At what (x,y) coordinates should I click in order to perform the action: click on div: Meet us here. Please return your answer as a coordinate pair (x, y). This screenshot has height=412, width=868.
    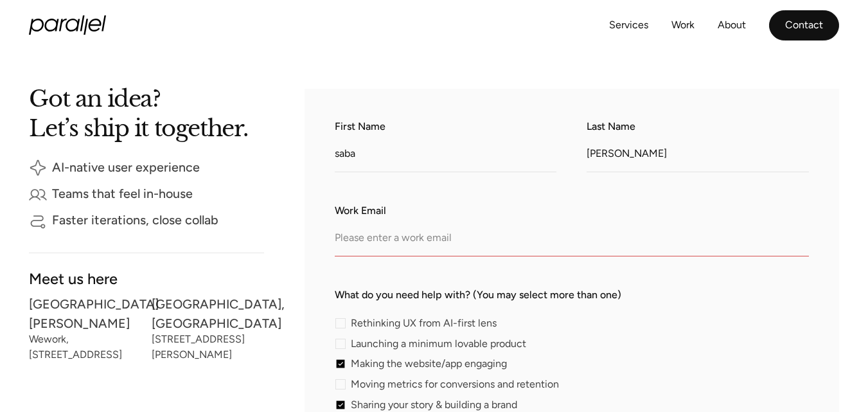
    Looking at the image, I should click on (146, 279).